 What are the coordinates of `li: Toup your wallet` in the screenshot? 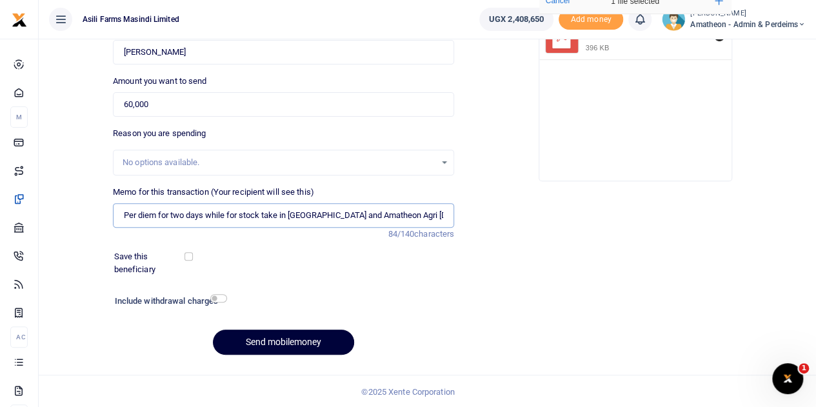 It's located at (591, 19).